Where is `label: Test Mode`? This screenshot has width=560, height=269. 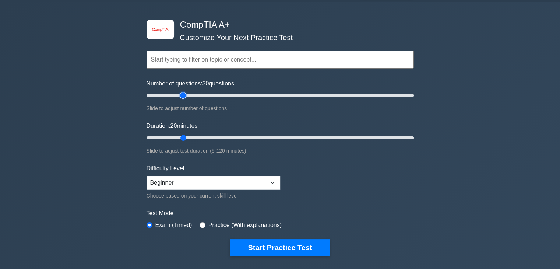 label: Test Mode is located at coordinates (280, 213).